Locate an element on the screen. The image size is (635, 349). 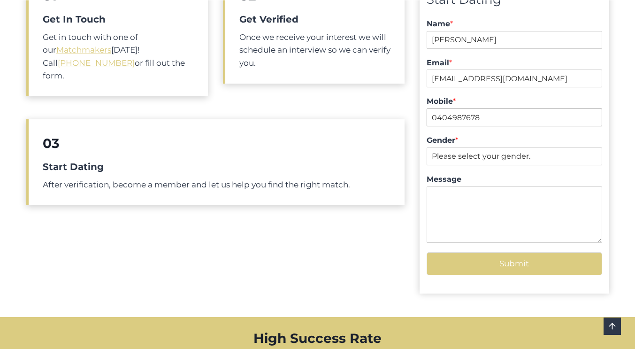
label: Name is located at coordinates (514, 24).